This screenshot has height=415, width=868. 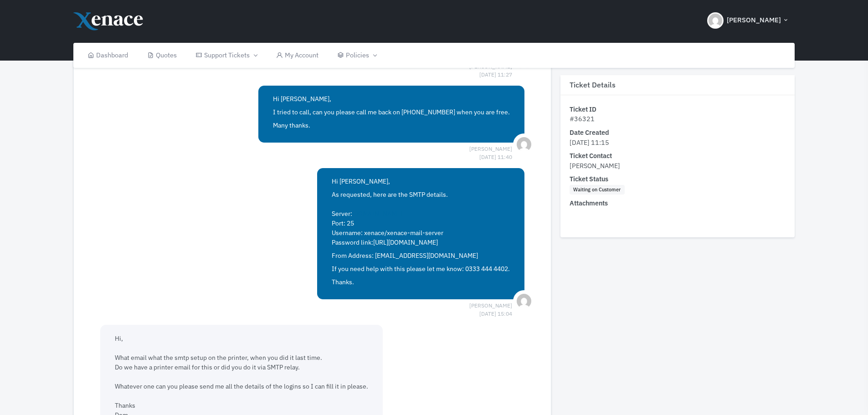 I want to click on dt: Date Created, so click(x=677, y=133).